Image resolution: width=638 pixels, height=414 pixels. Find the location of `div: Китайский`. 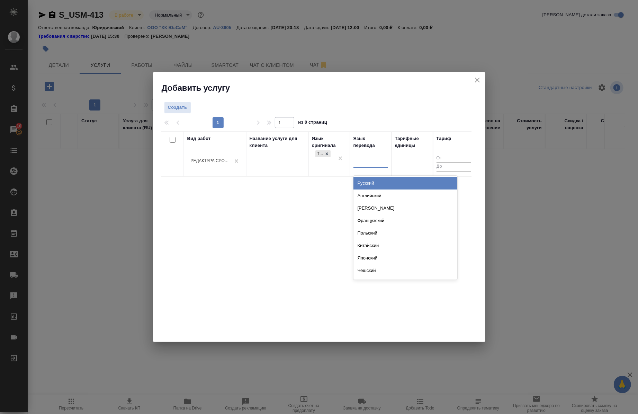

div: Китайский is located at coordinates (406, 246).